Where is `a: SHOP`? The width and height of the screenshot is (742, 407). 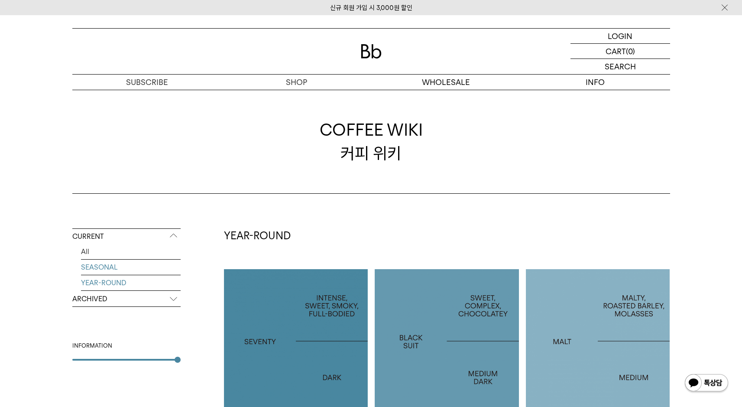
a: SHOP is located at coordinates (296, 82).